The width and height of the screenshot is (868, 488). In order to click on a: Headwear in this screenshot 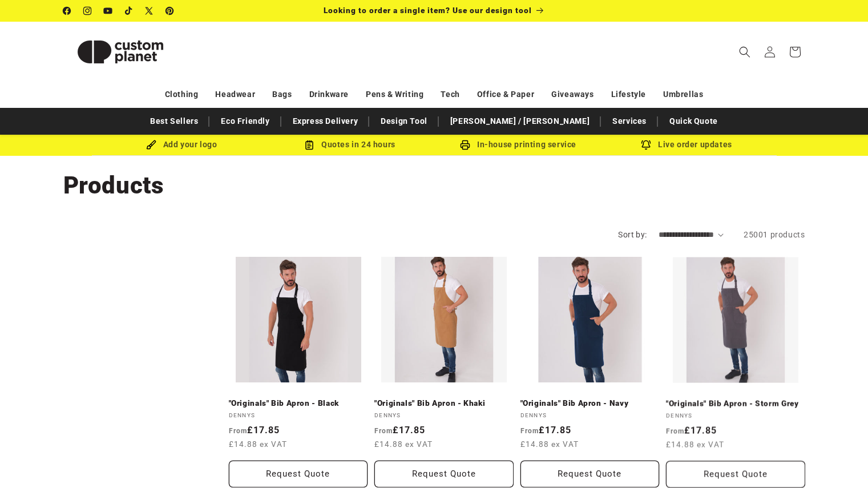, I will do `click(235, 94)`.